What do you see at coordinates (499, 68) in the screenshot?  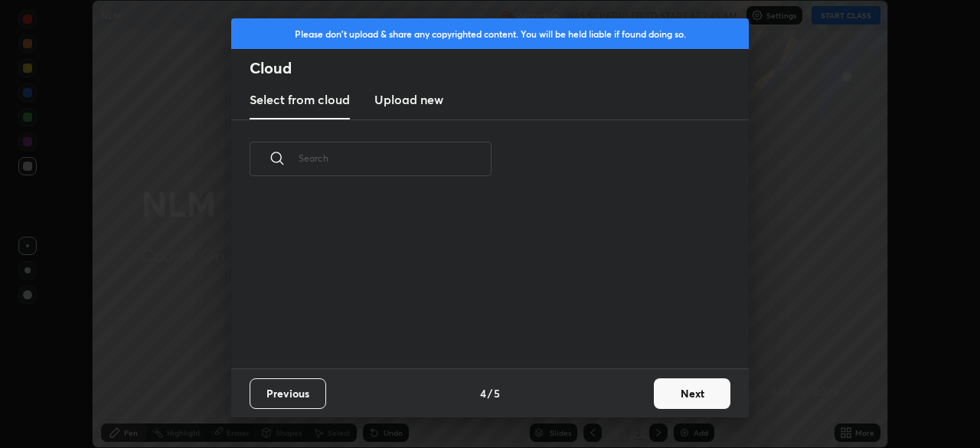 I see `h2: Cloud` at bounding box center [499, 68].